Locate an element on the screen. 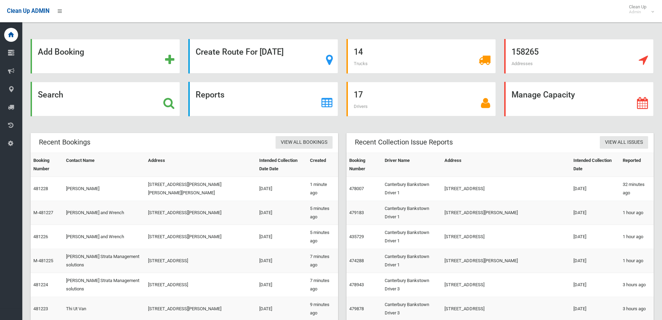  a: 478007 is located at coordinates (357, 188).